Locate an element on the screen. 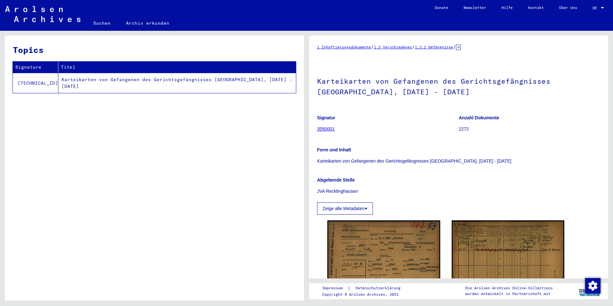 The width and height of the screenshot is (613, 306). a: Archiv erkunden is located at coordinates (148, 23).